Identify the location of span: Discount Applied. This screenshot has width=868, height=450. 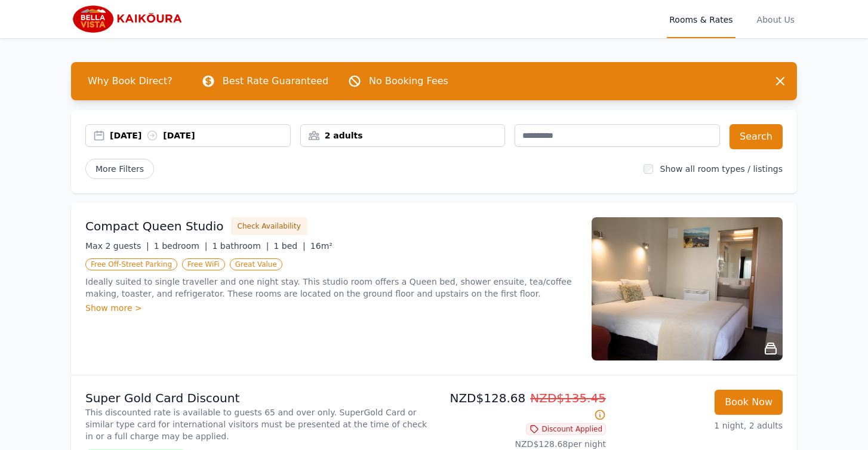
(566, 429).